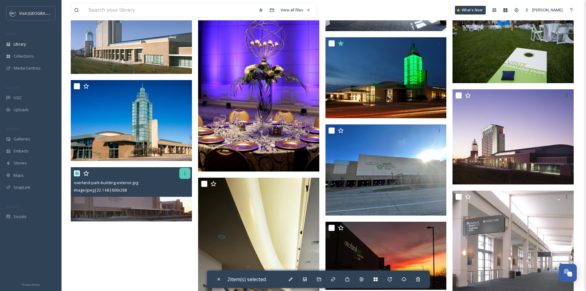  What do you see at coordinates (18, 175) in the screenshot?
I see `span: Maps` at bounding box center [18, 175].